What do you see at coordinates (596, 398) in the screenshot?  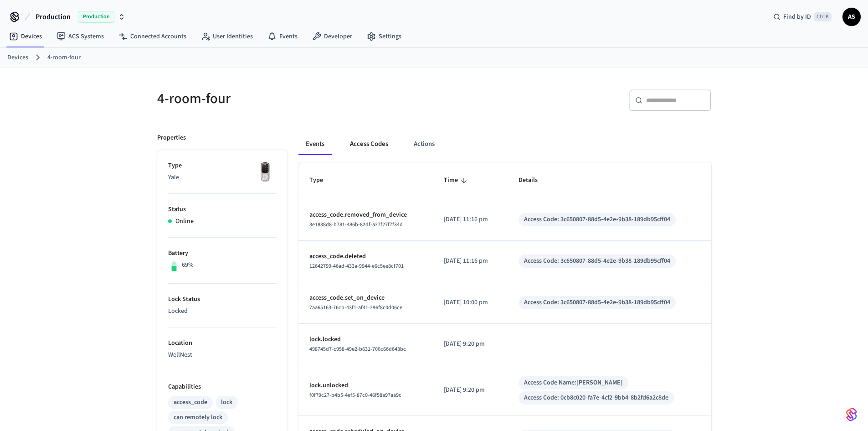 I see `div: Access Code: 0cb8c020-fa7e-4cf2-9bb4-8b2fd6a2c8de` at bounding box center [596, 398].